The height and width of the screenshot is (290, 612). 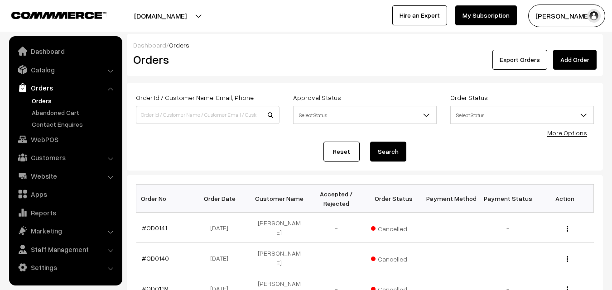 What do you see at coordinates (65, 140) in the screenshot?
I see `a: WebPOS` at bounding box center [65, 140].